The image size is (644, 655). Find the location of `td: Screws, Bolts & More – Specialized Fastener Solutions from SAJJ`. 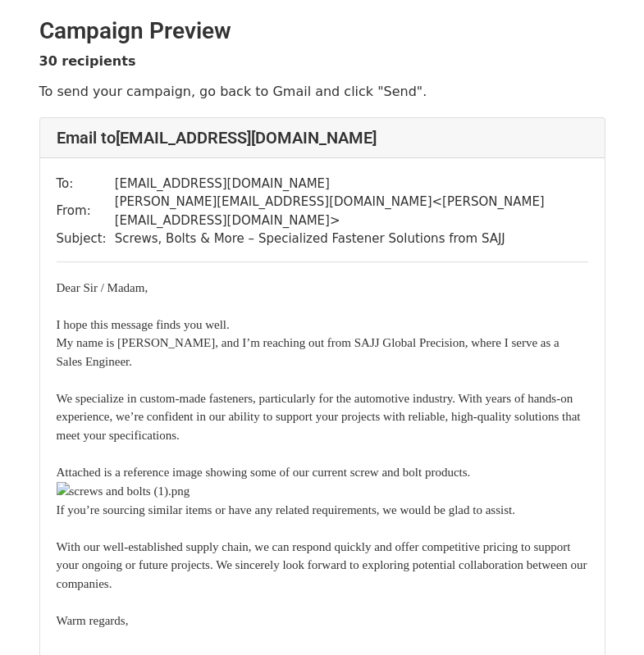

td: Screws, Bolts & More – Specialized Fastener Solutions from SAJJ is located at coordinates (351, 238).